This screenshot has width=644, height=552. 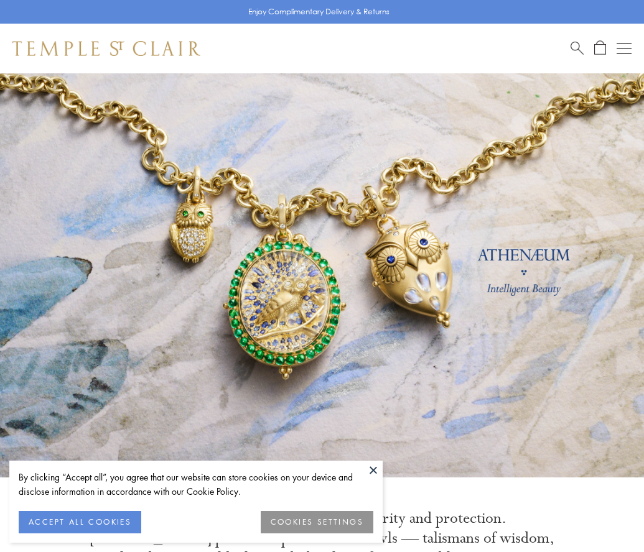 What do you see at coordinates (624, 49) in the screenshot?
I see `button: Open navigation` at bounding box center [624, 49].